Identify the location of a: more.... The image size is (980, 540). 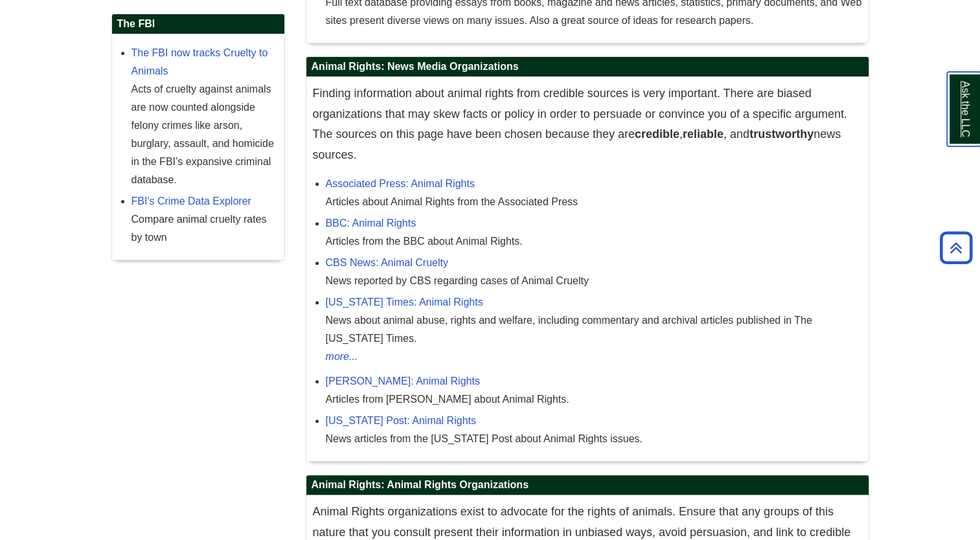
(594, 357).